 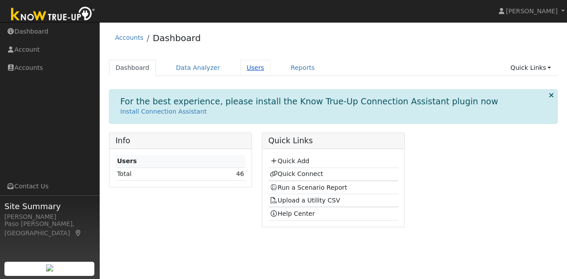 What do you see at coordinates (305, 201) in the screenshot?
I see `a: Upload a Utility CSV` at bounding box center [305, 201].